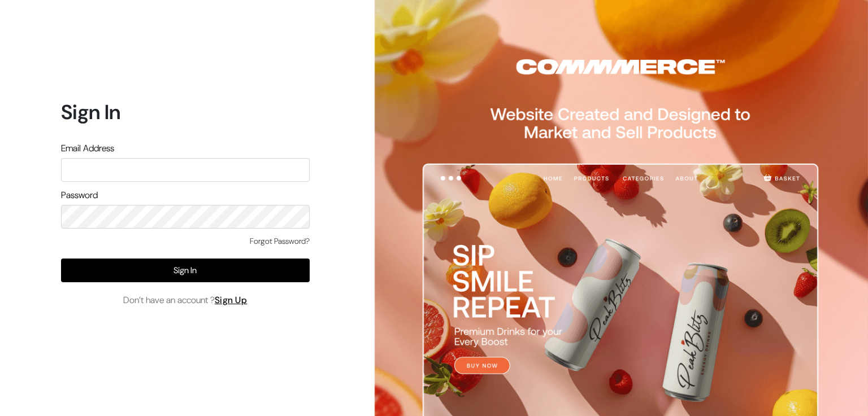 This screenshot has height=416, width=868. What do you see at coordinates (87, 149) in the screenshot?
I see `label: Email Address` at bounding box center [87, 149].